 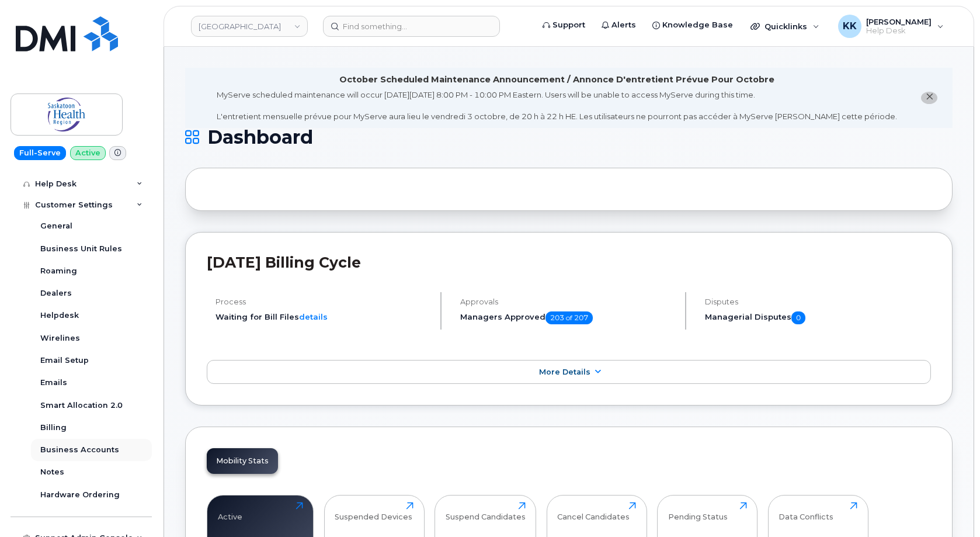 I want to click on h4: Approvals, so click(x=568, y=301).